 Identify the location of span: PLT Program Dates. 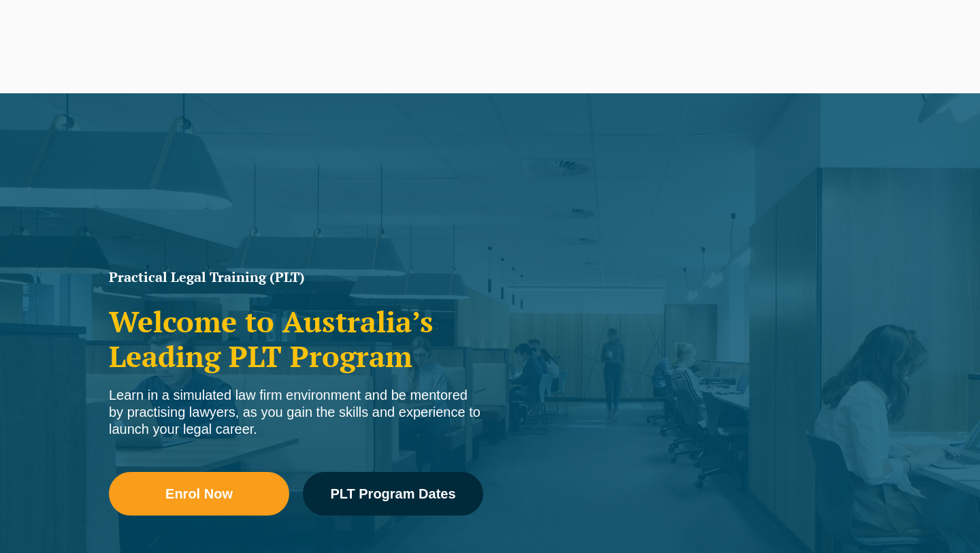
(392, 494).